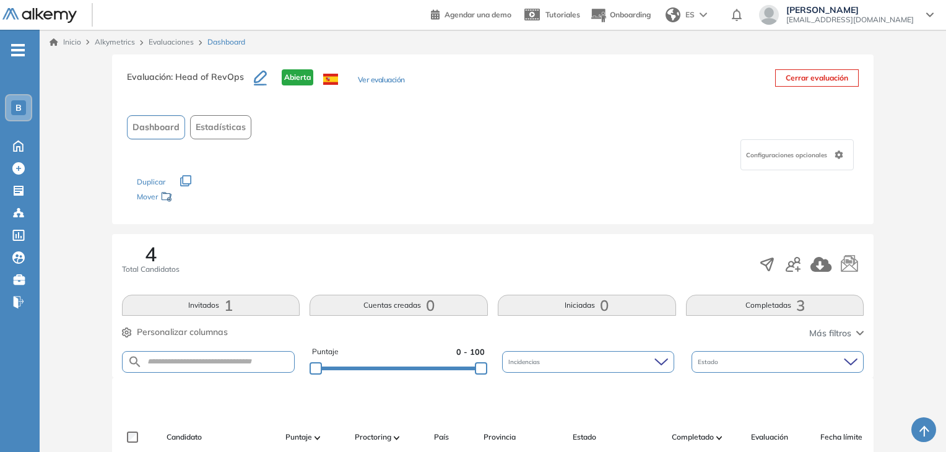  Describe the element at coordinates (470, 352) in the screenshot. I see `span: 0 - 100` at that location.